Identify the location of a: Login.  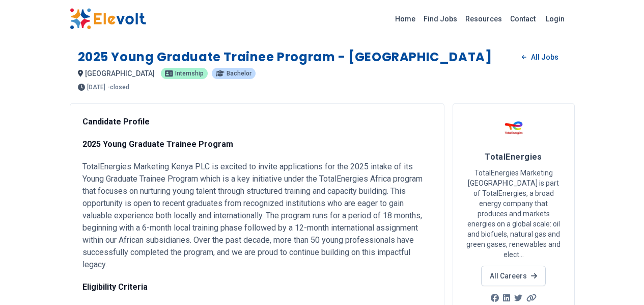
(555, 19).